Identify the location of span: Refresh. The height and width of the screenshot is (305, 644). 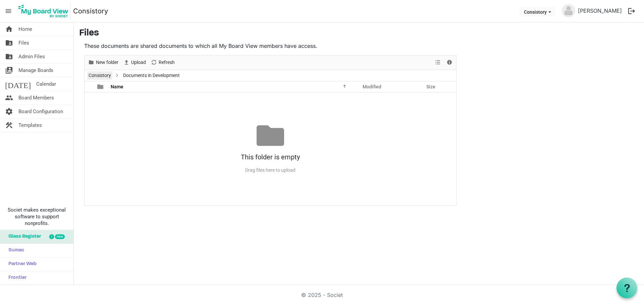
(167, 62).